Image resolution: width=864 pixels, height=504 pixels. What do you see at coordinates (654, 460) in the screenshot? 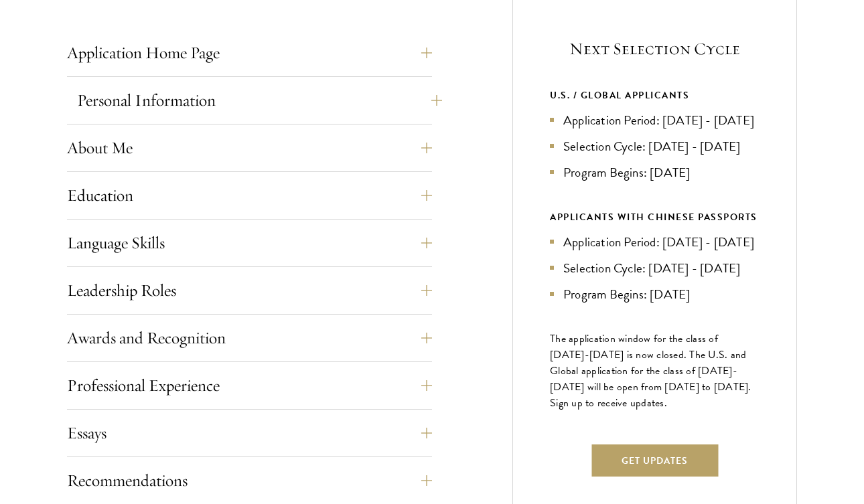
I see `button: Get Updates` at bounding box center [654, 460].